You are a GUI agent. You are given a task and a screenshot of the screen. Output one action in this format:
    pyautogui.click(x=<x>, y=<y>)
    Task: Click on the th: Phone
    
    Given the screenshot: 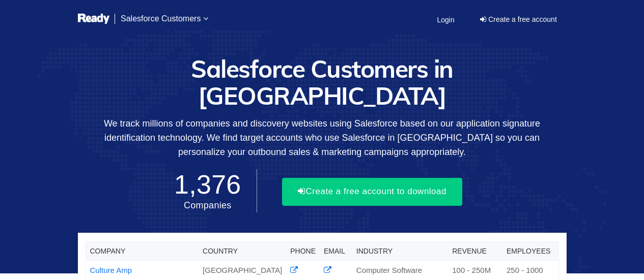 What is the action you would take?
    pyautogui.click(x=303, y=251)
    